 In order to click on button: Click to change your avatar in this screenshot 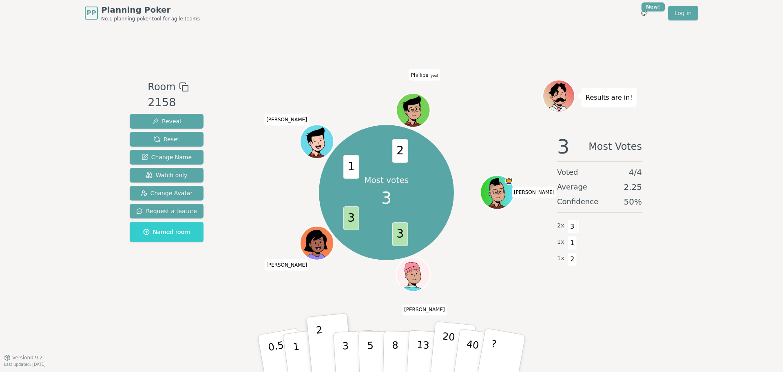, I will do `click(413, 110)`.